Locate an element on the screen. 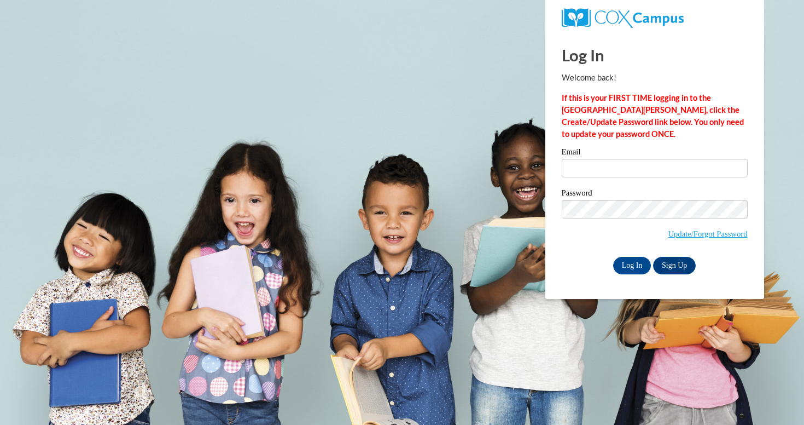  input: Log In is located at coordinates (633, 265).